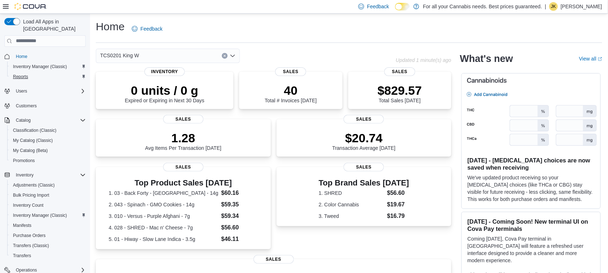 The width and height of the screenshot is (608, 273). What do you see at coordinates (352, 216) in the screenshot?
I see `dt: 3. Tweed` at bounding box center [352, 216].